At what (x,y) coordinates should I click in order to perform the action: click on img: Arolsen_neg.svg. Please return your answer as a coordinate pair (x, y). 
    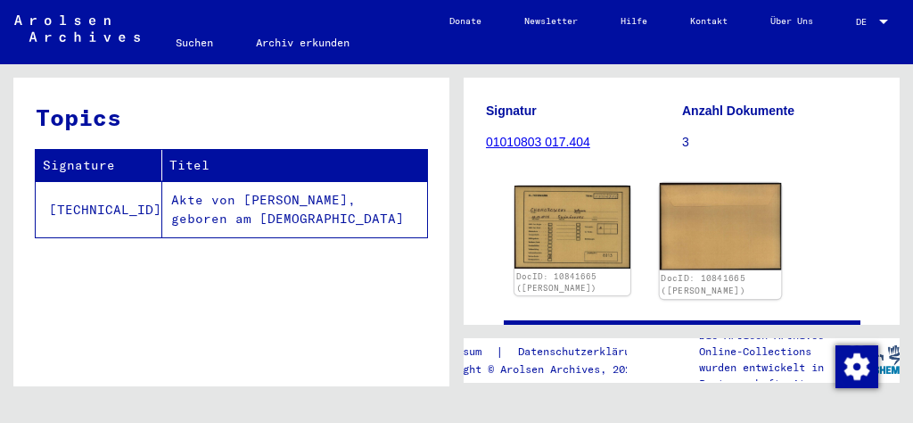
    Looking at the image, I should click on (77, 29).